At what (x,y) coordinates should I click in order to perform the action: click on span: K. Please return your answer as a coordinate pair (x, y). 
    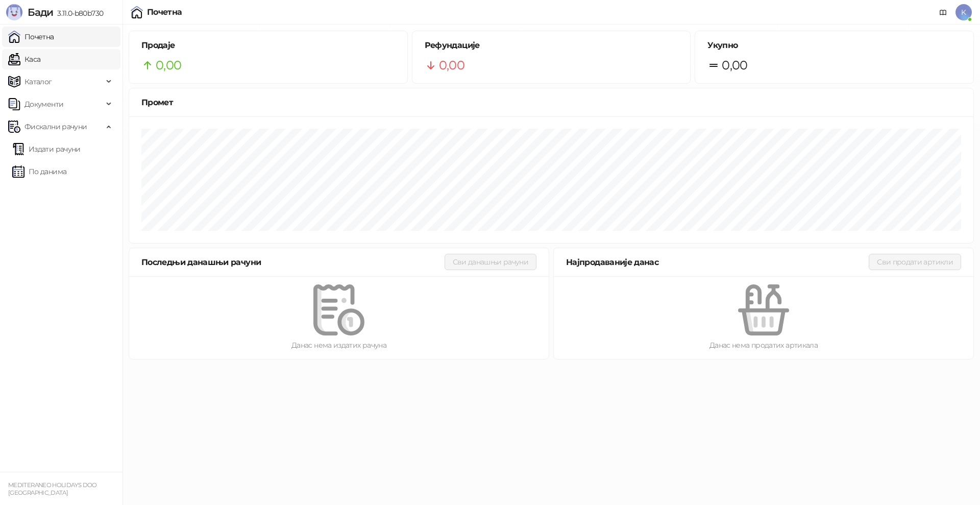
    Looking at the image, I should click on (963, 12).